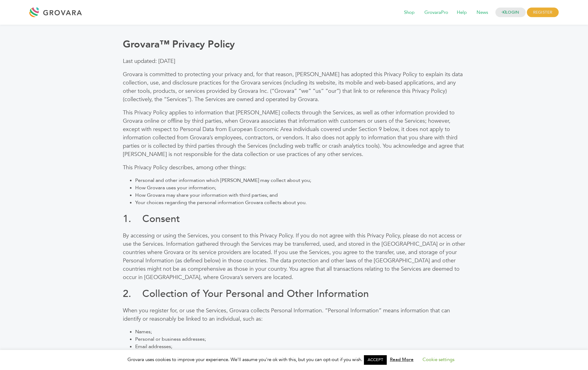 This screenshot has height=370, width=588. What do you see at coordinates (294, 257) in the screenshot?
I see `p: By accessing or using the Services, you consent to this Privacy Policy. If you do not agree with ...` at bounding box center [294, 257].